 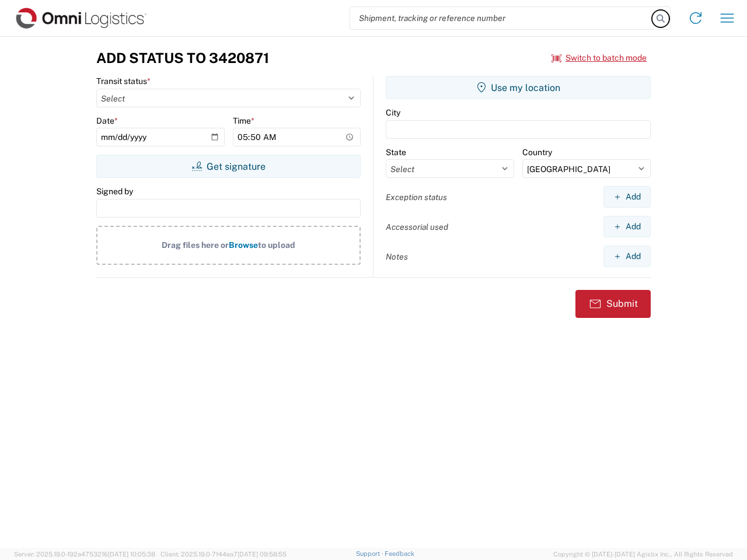 I want to click on label: Time, so click(x=243, y=121).